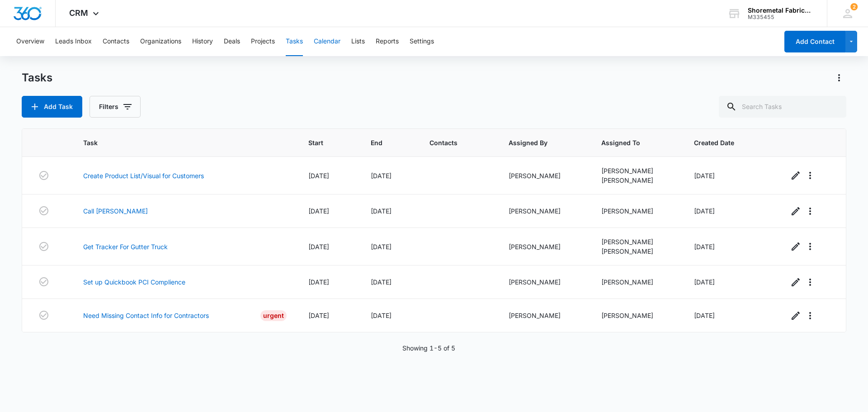 The image size is (868, 412). Describe the element at coordinates (814, 42) in the screenshot. I see `button: Add Contact` at that location.